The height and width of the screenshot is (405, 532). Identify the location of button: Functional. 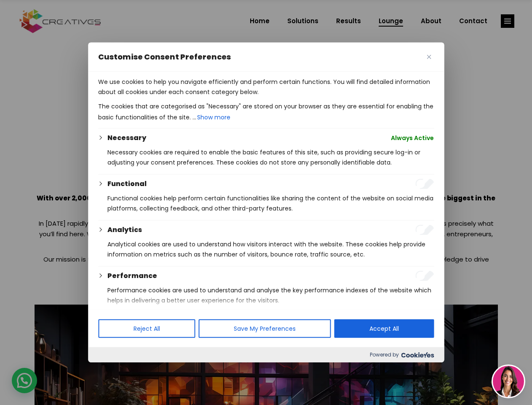
(127, 184).